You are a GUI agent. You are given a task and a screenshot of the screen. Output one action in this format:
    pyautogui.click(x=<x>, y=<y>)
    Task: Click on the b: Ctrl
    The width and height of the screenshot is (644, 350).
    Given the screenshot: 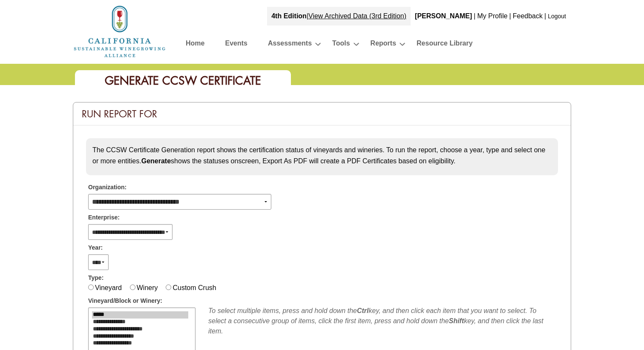 What is the action you would take?
    pyautogui.click(x=363, y=311)
    